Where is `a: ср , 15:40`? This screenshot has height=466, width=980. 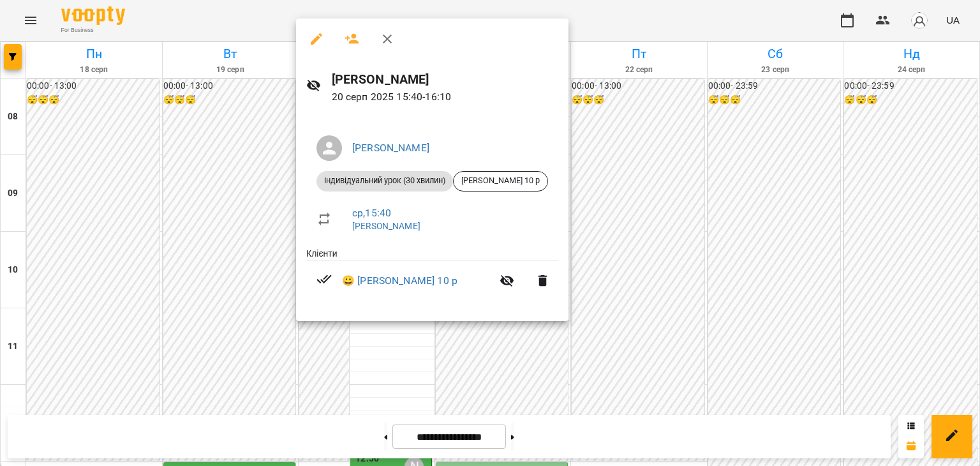 a: ср , 15:40 is located at coordinates (371, 213).